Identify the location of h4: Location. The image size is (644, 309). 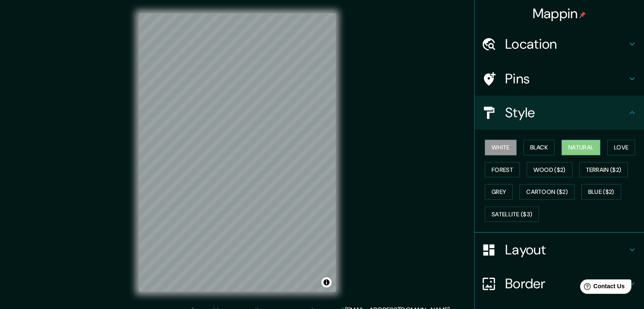
(566, 44).